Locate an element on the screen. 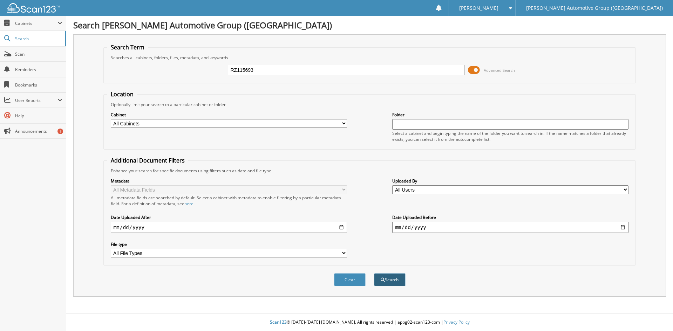  label: Date Uploaded After is located at coordinates (229, 217).